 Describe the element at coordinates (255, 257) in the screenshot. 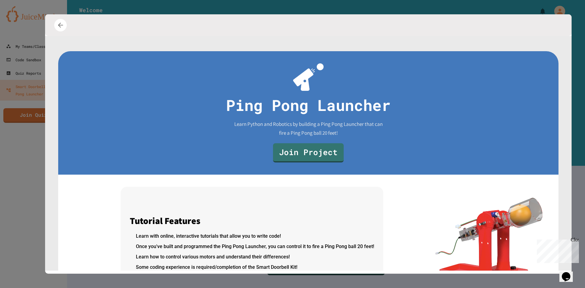

I see `li: Learn how to control various motors and understand their differences!` at that location.